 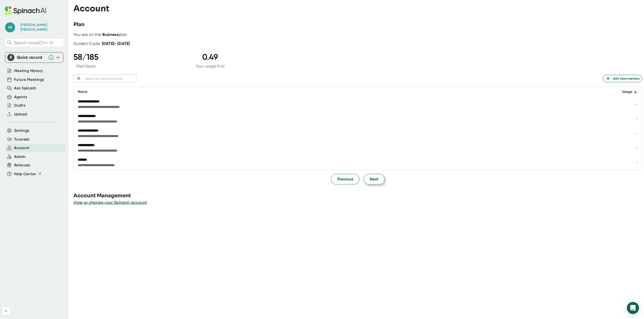 I want to click on span: Search notes (Ctrl + K), so click(x=38, y=43).